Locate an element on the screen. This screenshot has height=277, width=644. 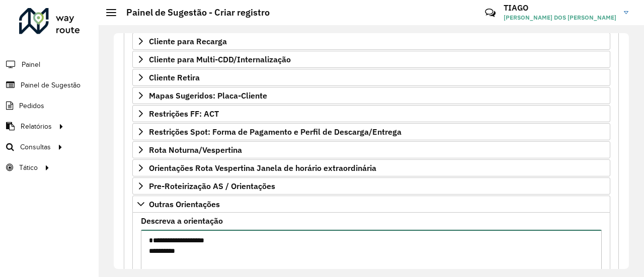
a: Pre-Roteirização AS / Orientações is located at coordinates (372, 186).